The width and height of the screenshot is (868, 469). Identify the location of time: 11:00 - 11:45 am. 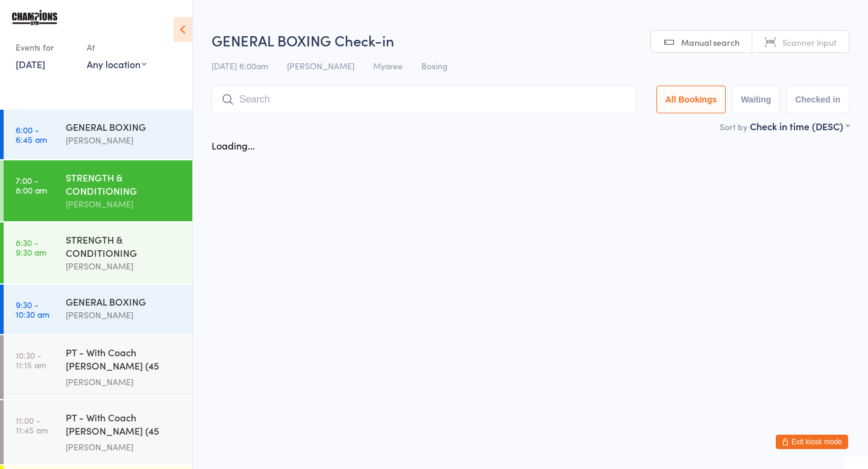
(32, 426).